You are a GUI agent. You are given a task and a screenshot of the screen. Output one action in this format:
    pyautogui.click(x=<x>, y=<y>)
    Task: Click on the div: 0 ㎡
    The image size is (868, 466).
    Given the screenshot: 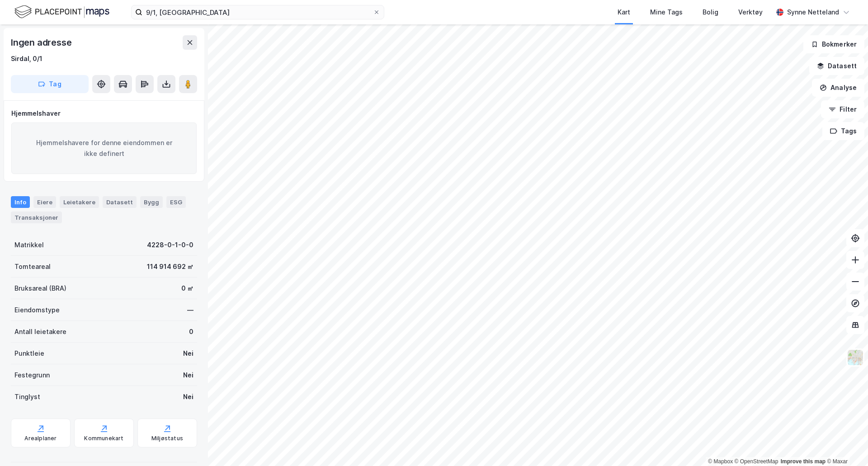 What is the action you would take?
    pyautogui.click(x=187, y=289)
    